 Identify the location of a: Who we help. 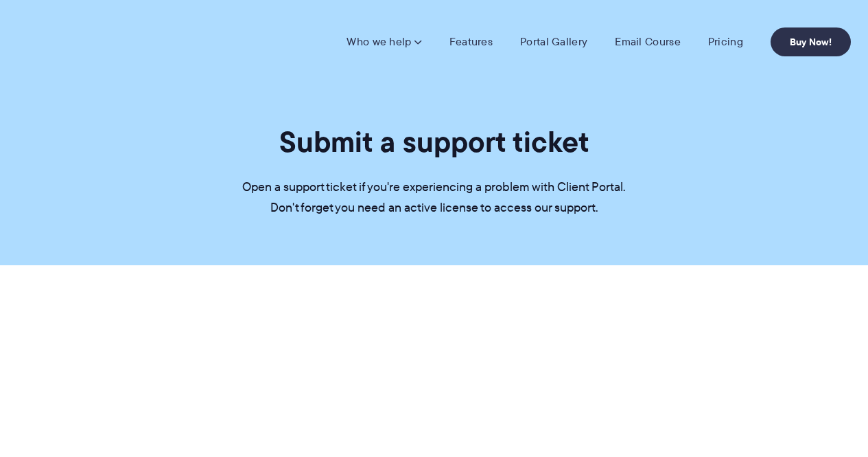
(384, 42).